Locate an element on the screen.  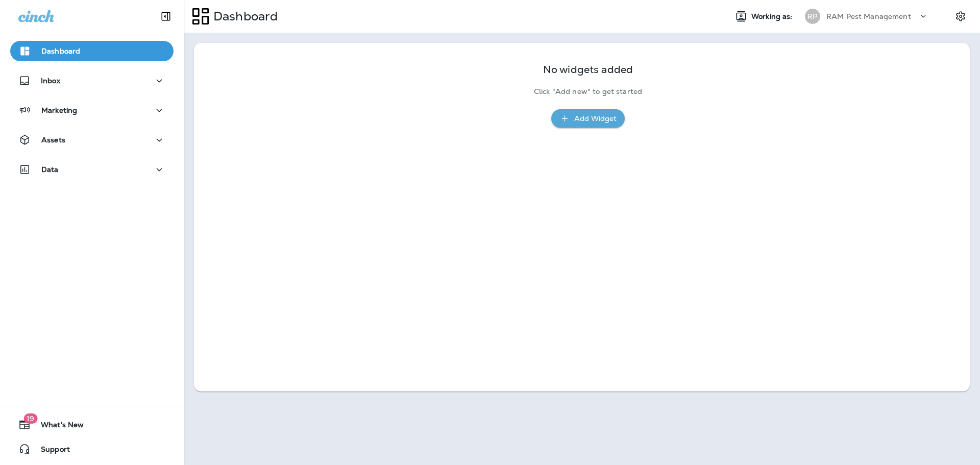
span: What's New is located at coordinates (57, 427).